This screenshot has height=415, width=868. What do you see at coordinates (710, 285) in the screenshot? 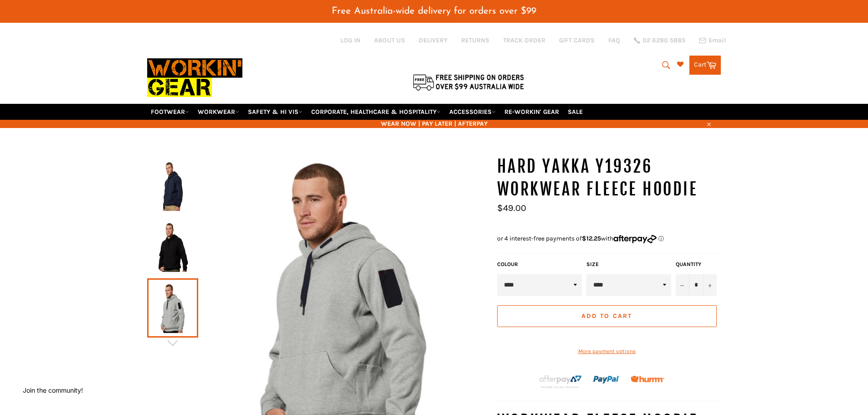
I see `button: Increase item quantity by one` at bounding box center [710, 285].